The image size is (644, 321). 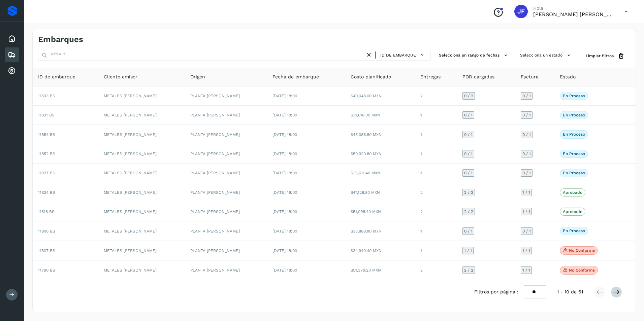 I want to click on td: $51,098.40 MXN, so click(x=380, y=212).